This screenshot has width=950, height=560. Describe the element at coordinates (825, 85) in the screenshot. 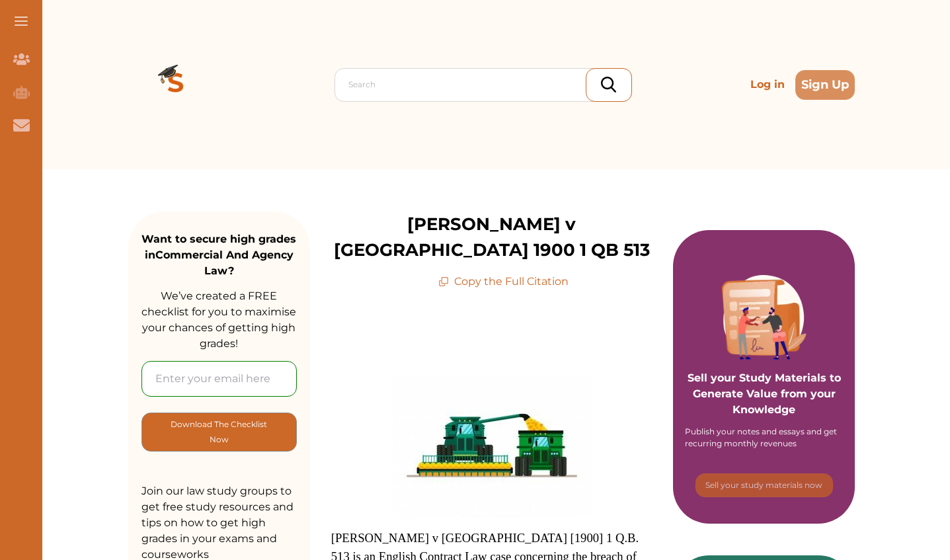

I see `button: Sign Up` at that location.